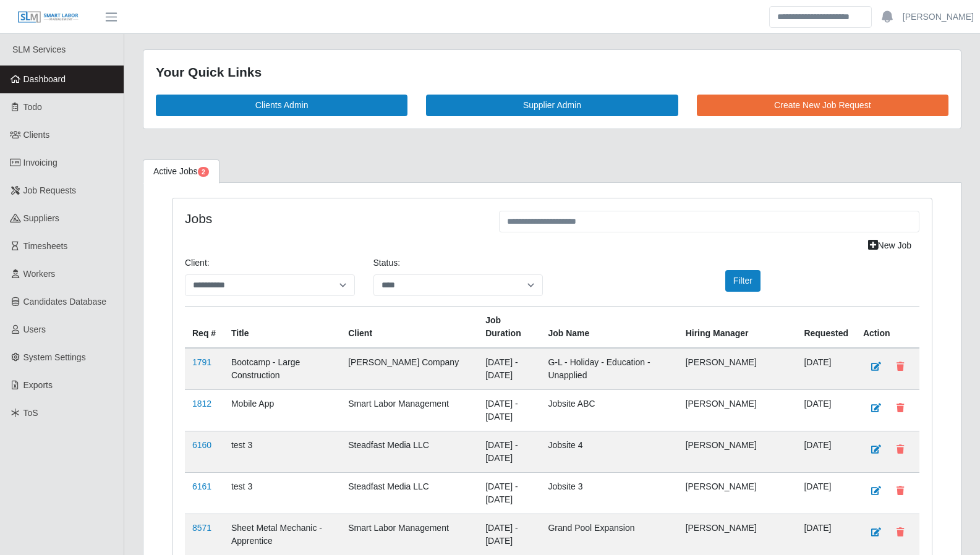  I want to click on h4: Jobs, so click(333, 218).